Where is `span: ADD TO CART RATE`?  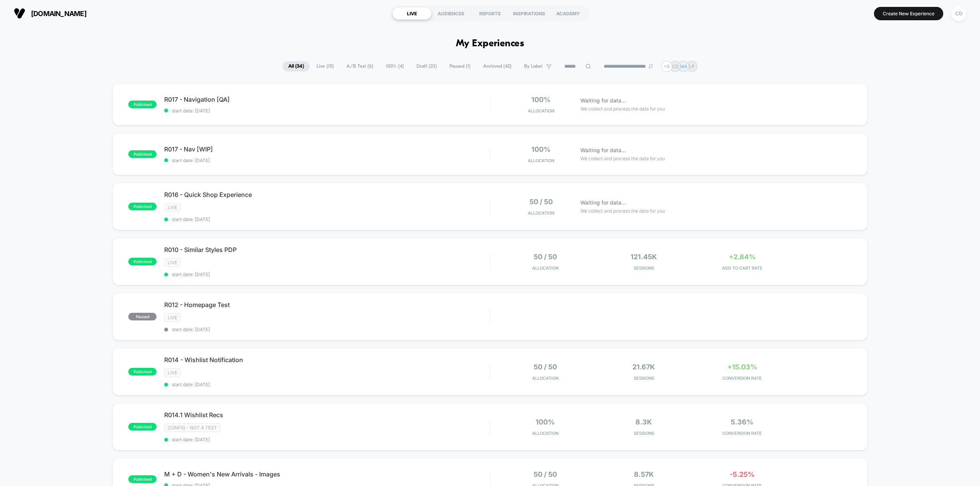
span: ADD TO CART RATE is located at coordinates (742, 268).